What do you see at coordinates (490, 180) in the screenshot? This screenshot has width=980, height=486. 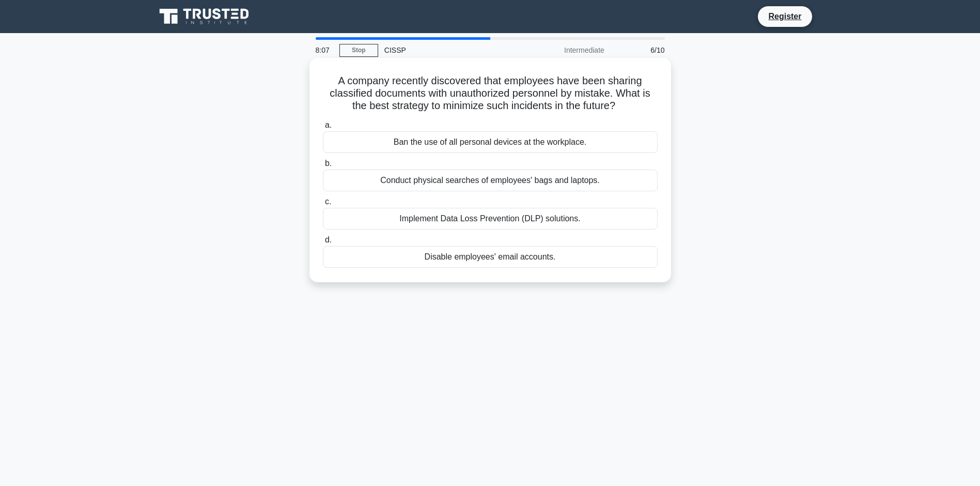 I see `div: Conduct physical searches of employees' bags and laptops.` at bounding box center [490, 180].